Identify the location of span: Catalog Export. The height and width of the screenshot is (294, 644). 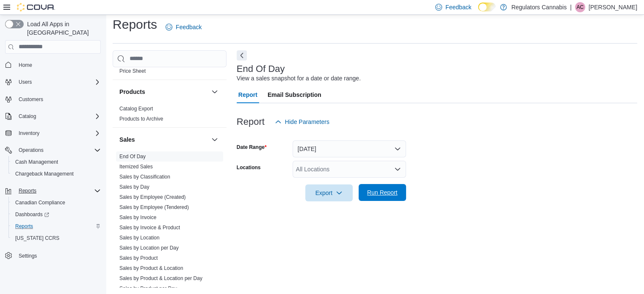
(136, 109).